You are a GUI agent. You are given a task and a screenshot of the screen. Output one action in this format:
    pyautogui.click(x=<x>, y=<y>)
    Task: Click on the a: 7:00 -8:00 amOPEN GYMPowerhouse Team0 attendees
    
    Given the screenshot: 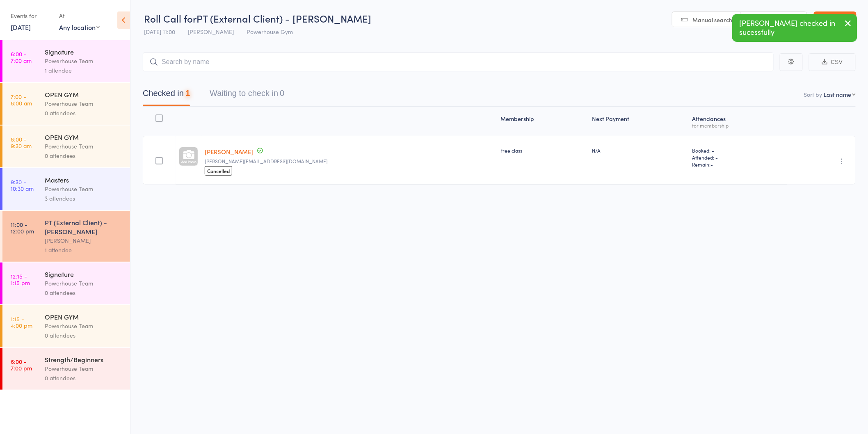 What is the action you would take?
    pyautogui.click(x=66, y=104)
    